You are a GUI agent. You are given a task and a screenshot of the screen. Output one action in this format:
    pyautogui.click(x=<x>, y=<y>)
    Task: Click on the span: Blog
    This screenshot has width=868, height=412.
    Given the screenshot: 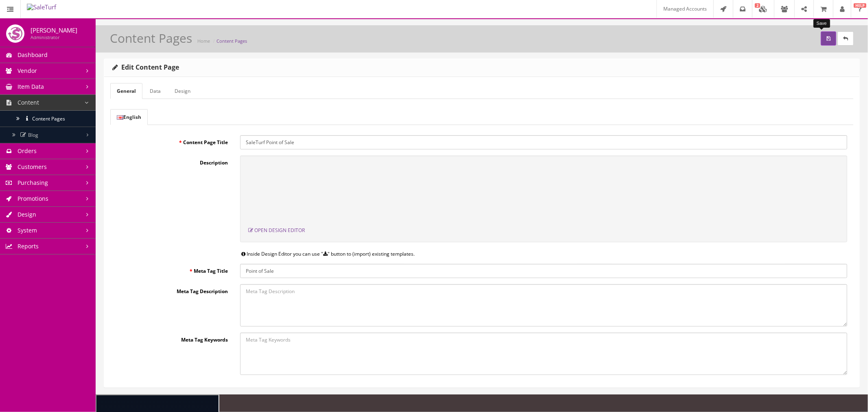 What is the action you would take?
    pyautogui.click(x=33, y=135)
    